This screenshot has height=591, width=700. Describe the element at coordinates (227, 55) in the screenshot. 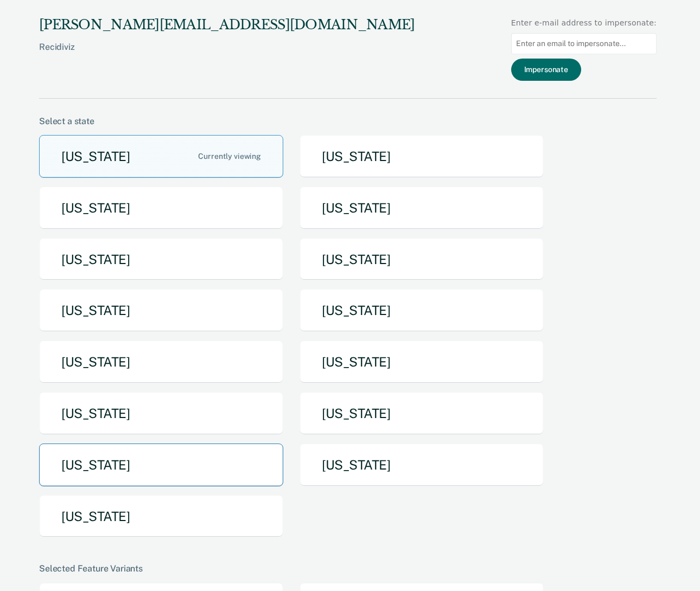

I see `div: Recidiviz` at that location.